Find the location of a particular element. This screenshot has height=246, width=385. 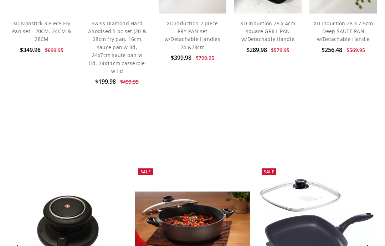

a: Swiss Diamond Hard Anodised 5 pc set (20 & 28cm fry pan, 16cm sauce pan w lid, 24x7cm saute pan w... is located at coordinates (117, 47).